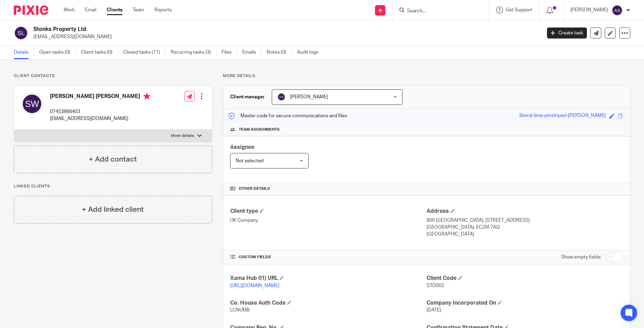  Describe the element at coordinates (247, 97) in the screenshot. I see `h3: Client manager` at that location.